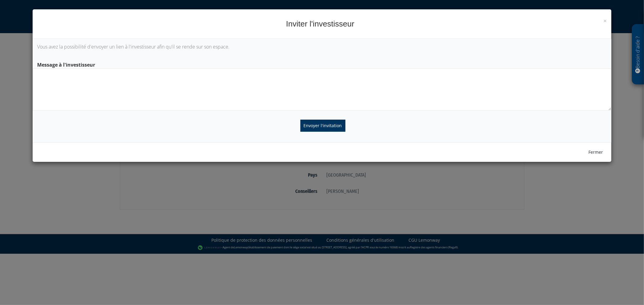 The width and height of the screenshot is (644, 305). Describe the element at coordinates (322, 47) in the screenshot. I see `p: Vous avez la possibilité d'envoyer un lien à l'investisseur afin qu'il se rende sur son espace.` at that location.